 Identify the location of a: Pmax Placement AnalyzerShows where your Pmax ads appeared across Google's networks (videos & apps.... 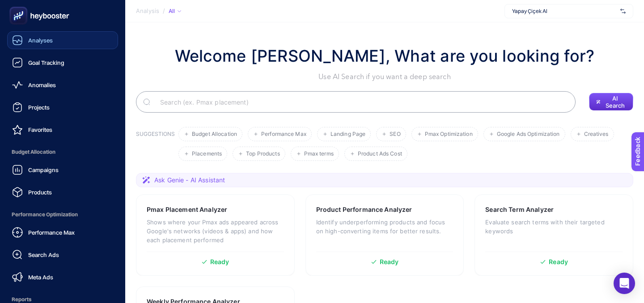
(215, 235).